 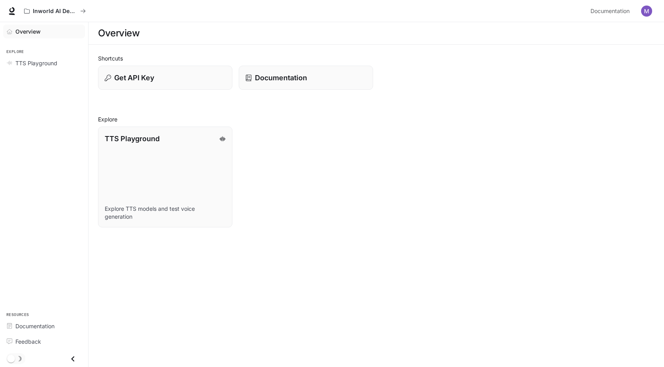 What do you see at coordinates (73, 359) in the screenshot?
I see `button: Close drawer` at bounding box center [73, 359].